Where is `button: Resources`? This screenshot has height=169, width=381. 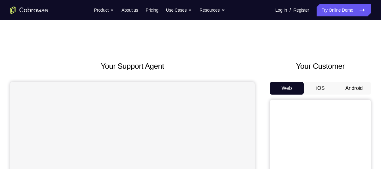 button: Resources is located at coordinates (212, 10).